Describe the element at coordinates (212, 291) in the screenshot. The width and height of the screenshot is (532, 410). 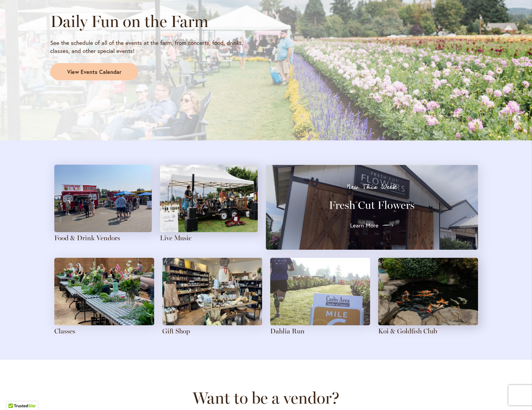
I see `a: The dahlias themed gift shop has a feature table in the center, with shelves of local and special...` at that location.